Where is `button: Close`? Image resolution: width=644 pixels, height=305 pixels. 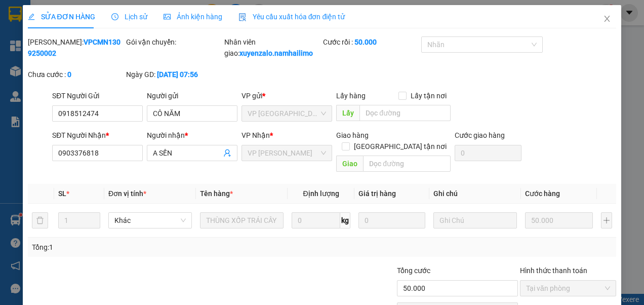
button: Close is located at coordinates (607, 19).